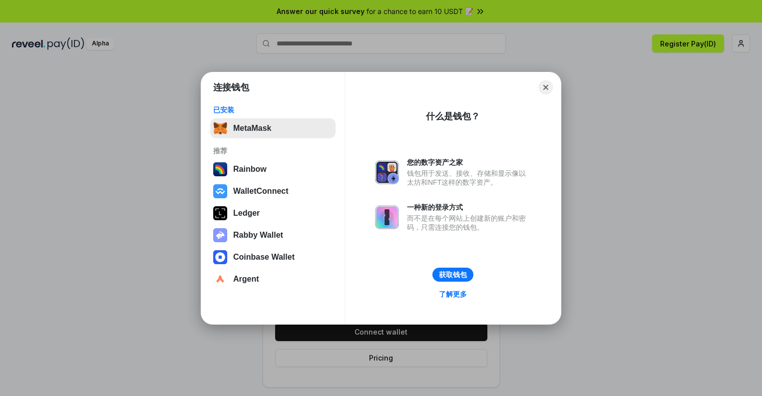 The width and height of the screenshot is (762, 396). What do you see at coordinates (220, 169) in the screenshot?
I see `img: svg+xml,%3Csvg%20width%3D%22120%22%20height%3D%22120%22%20viewBox%3D%220%200%20120%20120%22%20fil...` at bounding box center [220, 169].